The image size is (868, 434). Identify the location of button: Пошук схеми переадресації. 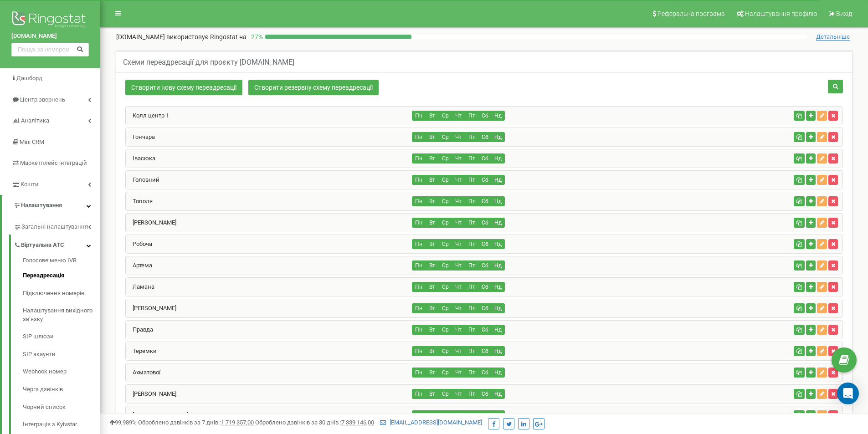
(835, 86).